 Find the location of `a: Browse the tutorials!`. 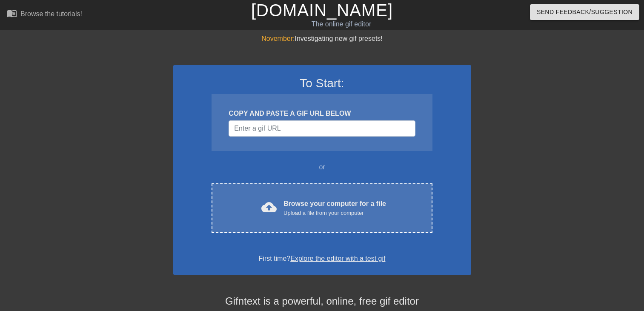

a: Browse the tutorials! is located at coordinates (44, 14).